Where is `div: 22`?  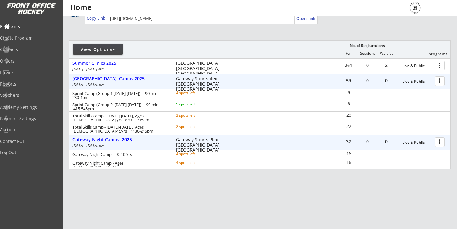 div: 22 is located at coordinates (348, 126).